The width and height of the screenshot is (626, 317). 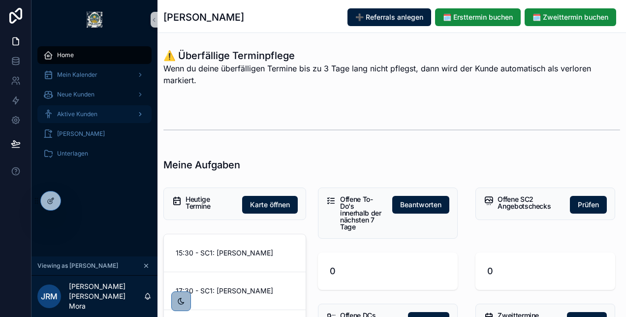 What do you see at coordinates (210, 203) in the screenshot?
I see `h5: Heutige Termine` at bounding box center [210, 203].